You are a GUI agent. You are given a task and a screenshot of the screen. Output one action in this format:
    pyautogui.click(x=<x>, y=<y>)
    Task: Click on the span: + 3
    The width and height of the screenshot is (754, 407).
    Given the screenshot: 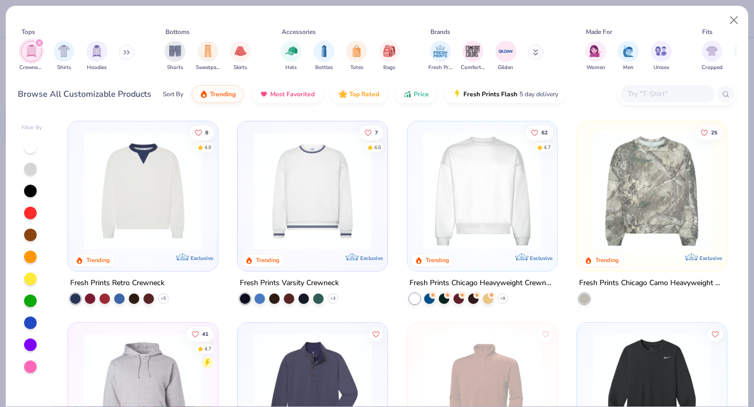 What is the action you would take?
    pyautogui.click(x=333, y=299)
    